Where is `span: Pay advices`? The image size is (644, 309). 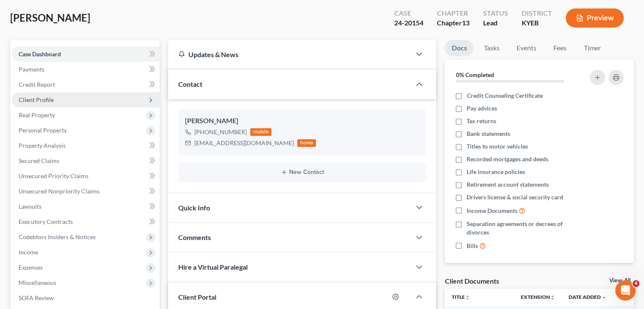 span: Pay advices is located at coordinates (482, 108).